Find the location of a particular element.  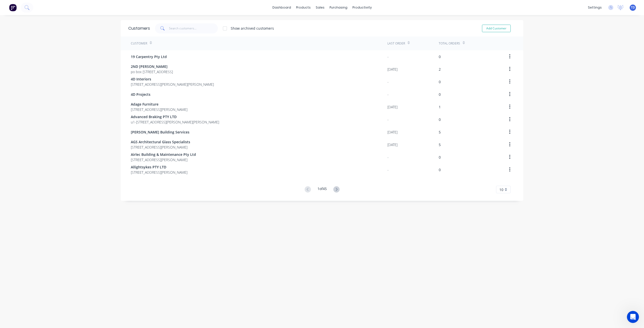

input: Search customers... is located at coordinates (194, 29).